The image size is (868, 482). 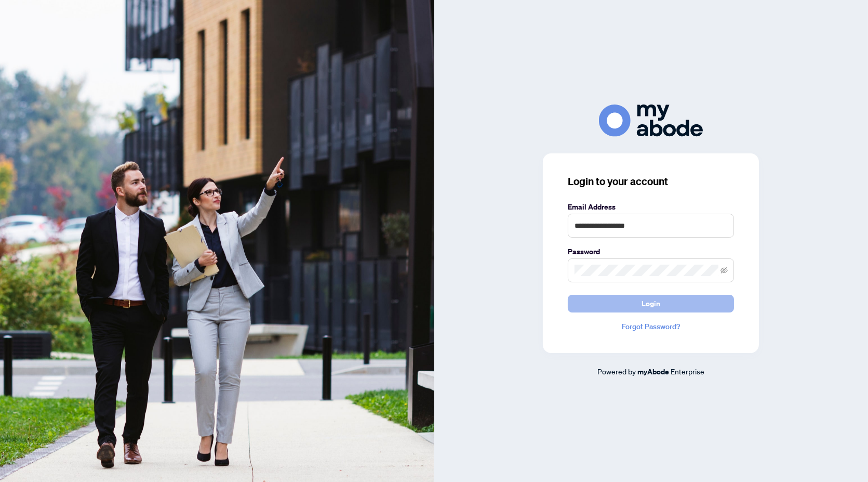 What do you see at coordinates (651, 327) in the screenshot?
I see `a: Forgot Password?` at bounding box center [651, 327].